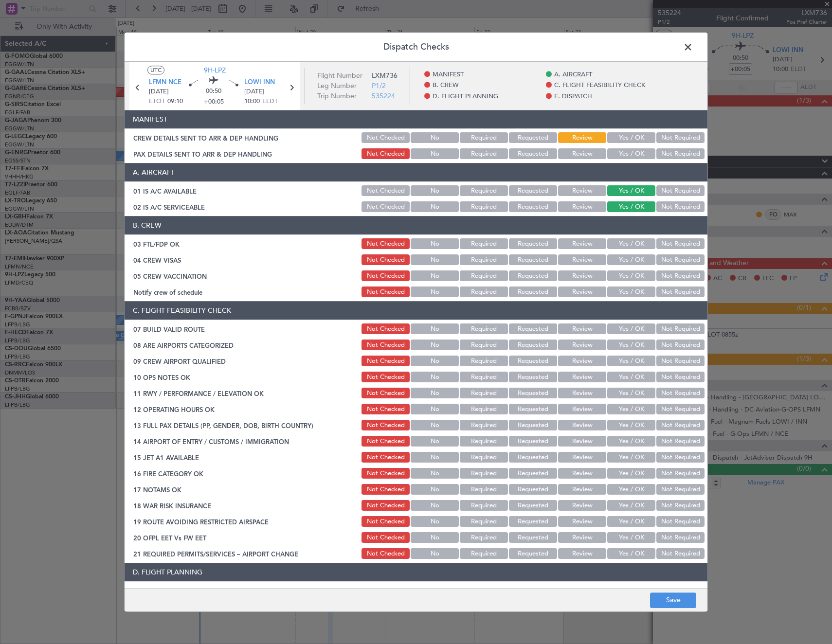 Image resolution: width=832 pixels, height=644 pixels. Describe the element at coordinates (416, 47) in the screenshot. I see `header: Dispatch Checks` at that location.